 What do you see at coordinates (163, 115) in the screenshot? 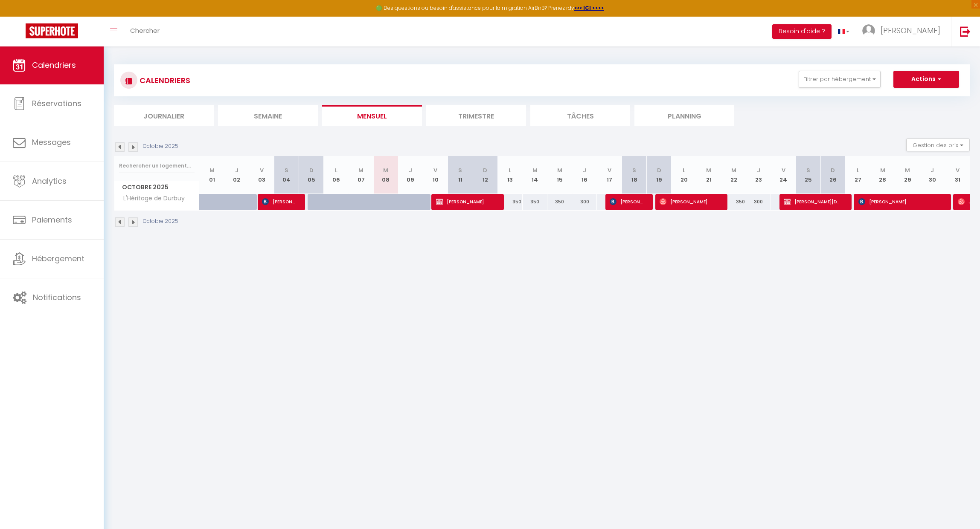
I see `li: Journalier` at bounding box center [163, 115].